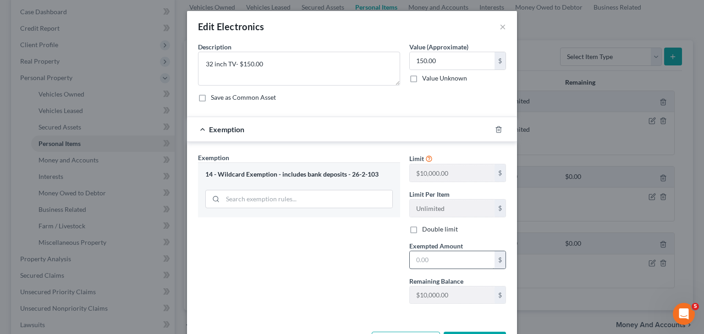  I want to click on div: 14 - Wildcard Exemption - includes bank deposits - 26-2-103, so click(299, 175).